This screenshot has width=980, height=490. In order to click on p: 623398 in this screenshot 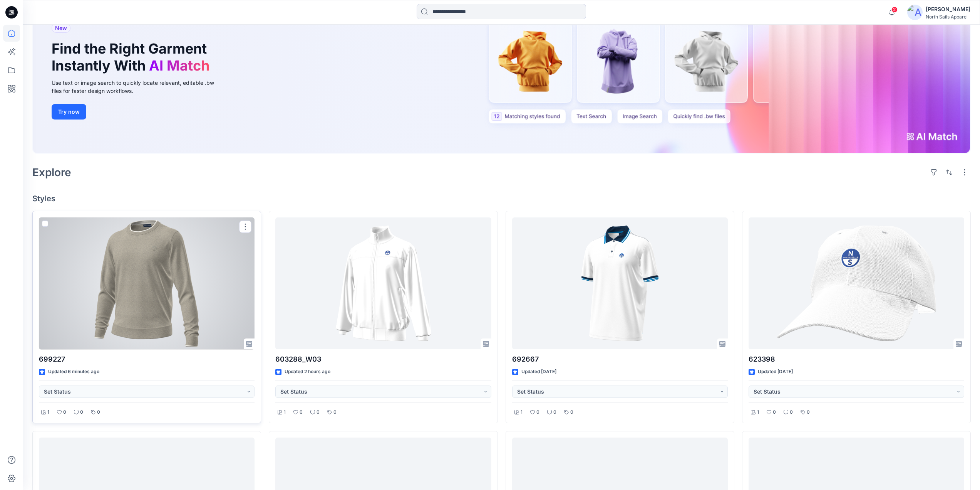, I will do `click(857, 359)`.